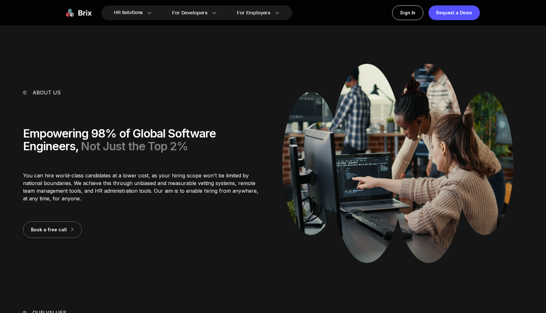 This screenshot has height=313, width=546. I want to click on a: Sign In, so click(408, 13).